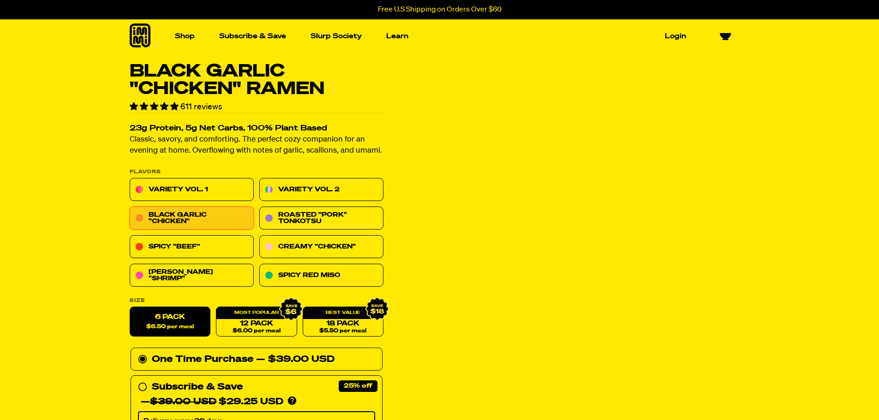 The height and width of the screenshot is (420, 879). Describe the element at coordinates (321, 276) in the screenshot. I see `a: Spicy Red Miso` at that location.